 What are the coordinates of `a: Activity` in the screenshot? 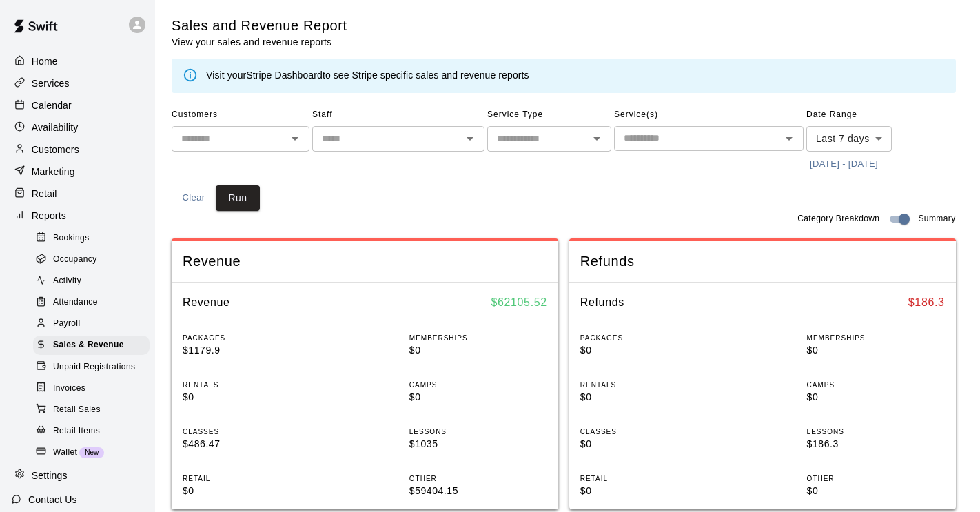 It's located at (94, 281).